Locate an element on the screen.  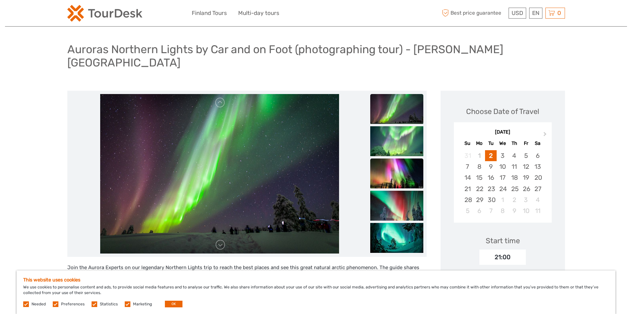
div: Choose Monday, September 29th, 2025 is located at coordinates (479, 199).